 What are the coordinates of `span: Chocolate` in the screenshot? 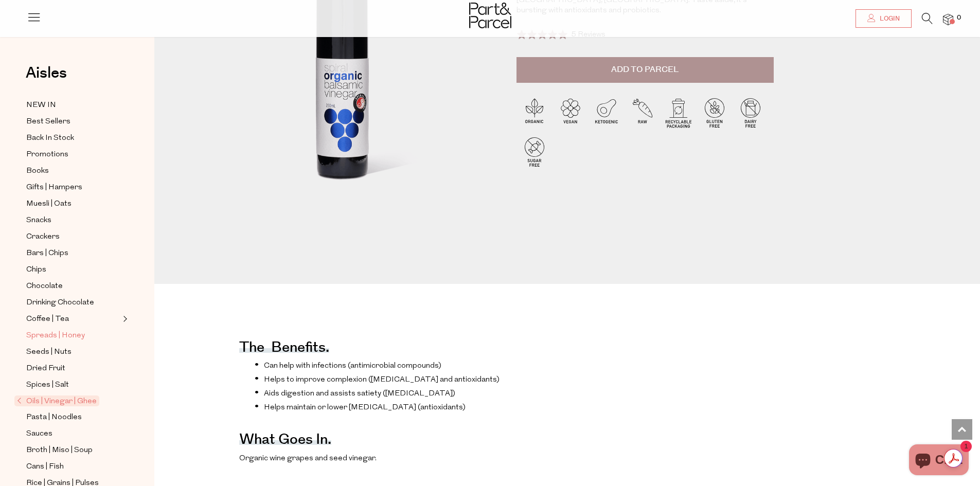 It's located at (44, 287).